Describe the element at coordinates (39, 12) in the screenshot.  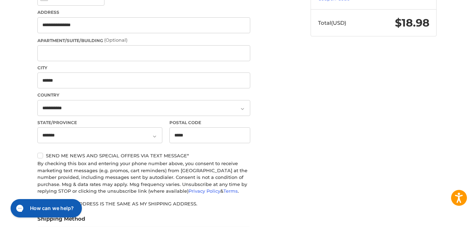
I see `button: Open gorgias live chat` at that location.